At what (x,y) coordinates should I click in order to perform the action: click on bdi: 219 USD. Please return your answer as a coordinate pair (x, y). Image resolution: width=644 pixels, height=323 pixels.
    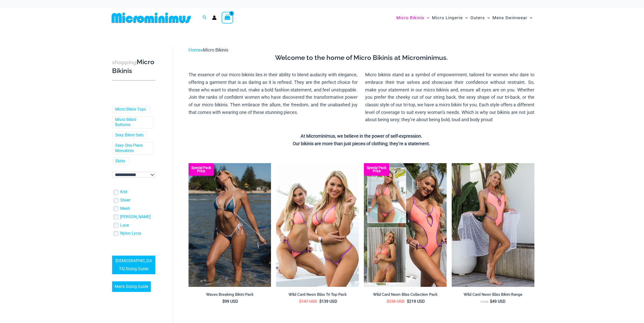
    Looking at the image, I should click on (415, 302).